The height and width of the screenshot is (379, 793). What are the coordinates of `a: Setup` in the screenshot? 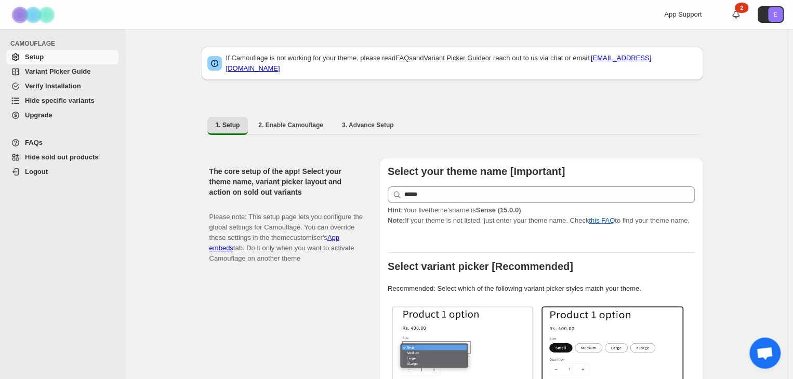 It's located at (62, 57).